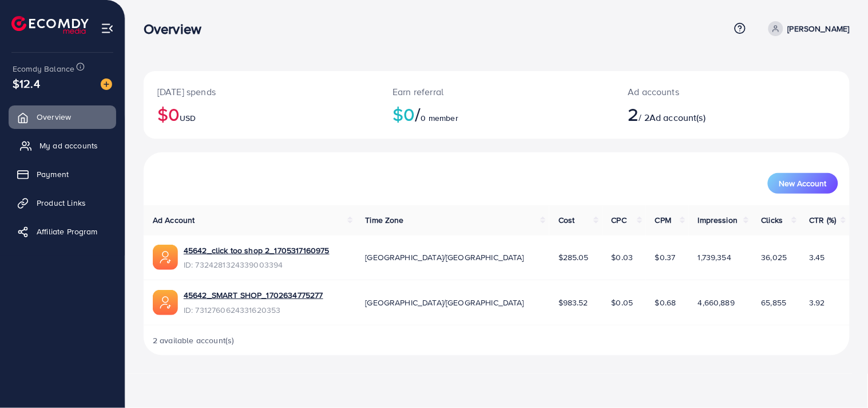  What do you see at coordinates (67, 231) in the screenshot?
I see `span: Affiliate Program` at bounding box center [67, 231].